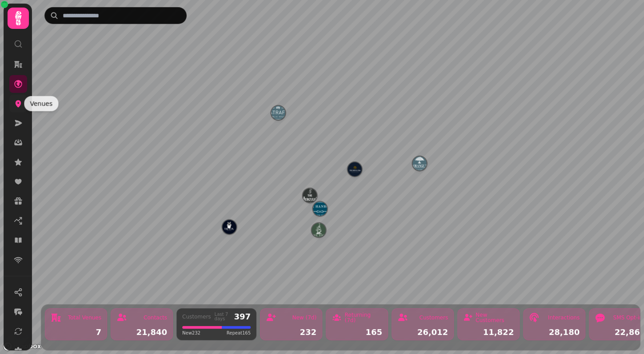 The height and width of the screenshot is (354, 644). I want to click on button: The Hanbury, so click(320, 209).